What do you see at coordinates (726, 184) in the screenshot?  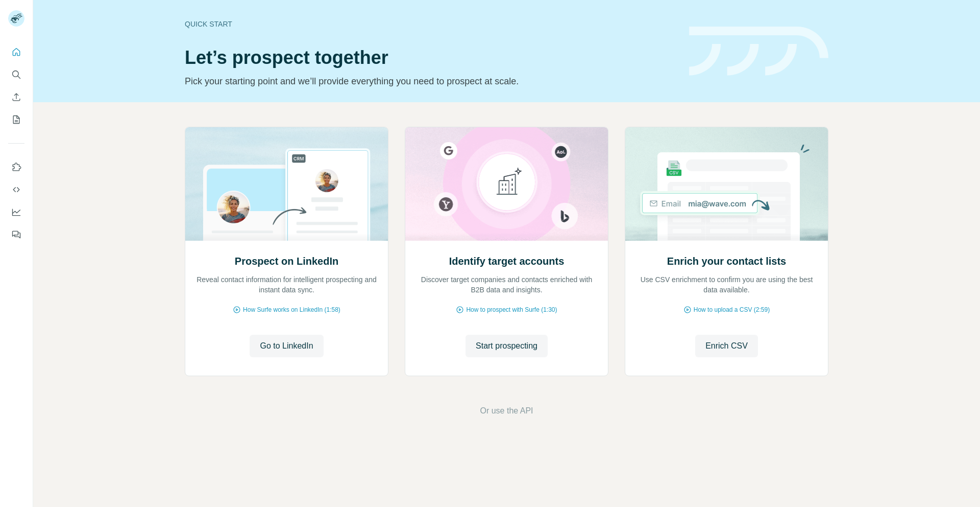 I see `img: Enrich your contact lists` at bounding box center [726, 184].